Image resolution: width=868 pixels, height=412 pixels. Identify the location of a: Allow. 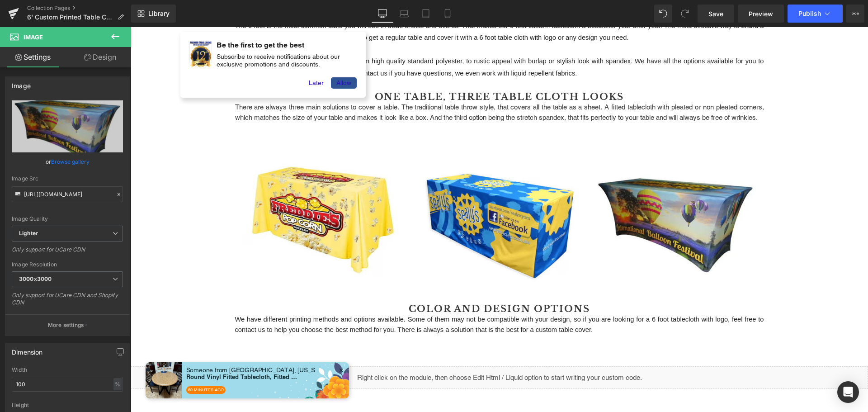
(213, 56).